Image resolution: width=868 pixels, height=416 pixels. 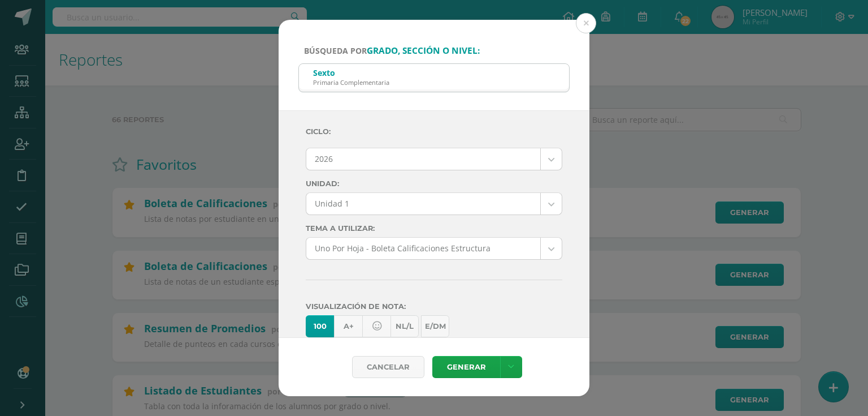 I want to click on a: NL/L, so click(x=405, y=326).